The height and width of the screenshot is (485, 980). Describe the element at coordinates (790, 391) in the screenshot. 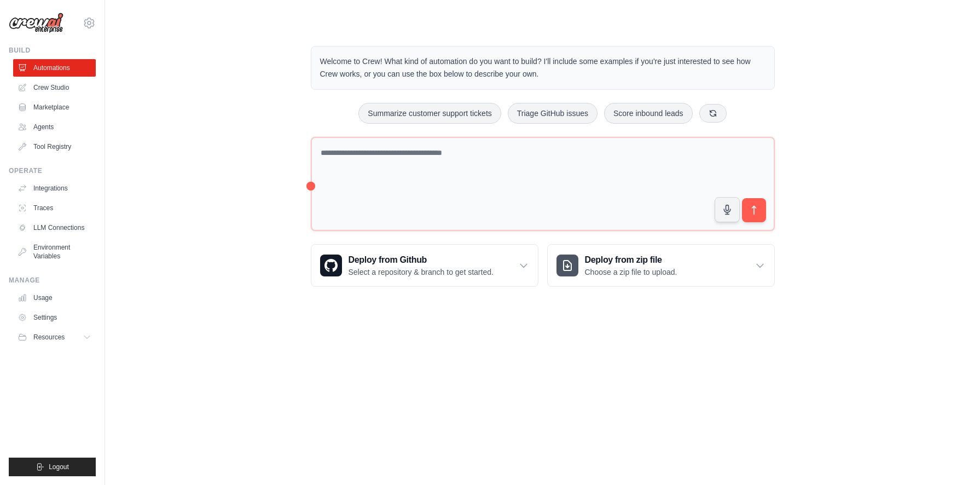

I see `span: Step 1` at that location.